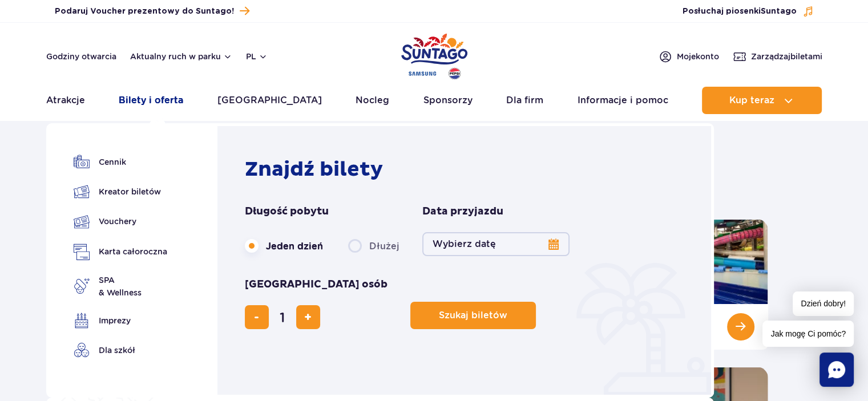 Image resolution: width=868 pixels, height=401 pixels. I want to click on form: Planowanie wizyty w Park of Poland, so click(467, 267).